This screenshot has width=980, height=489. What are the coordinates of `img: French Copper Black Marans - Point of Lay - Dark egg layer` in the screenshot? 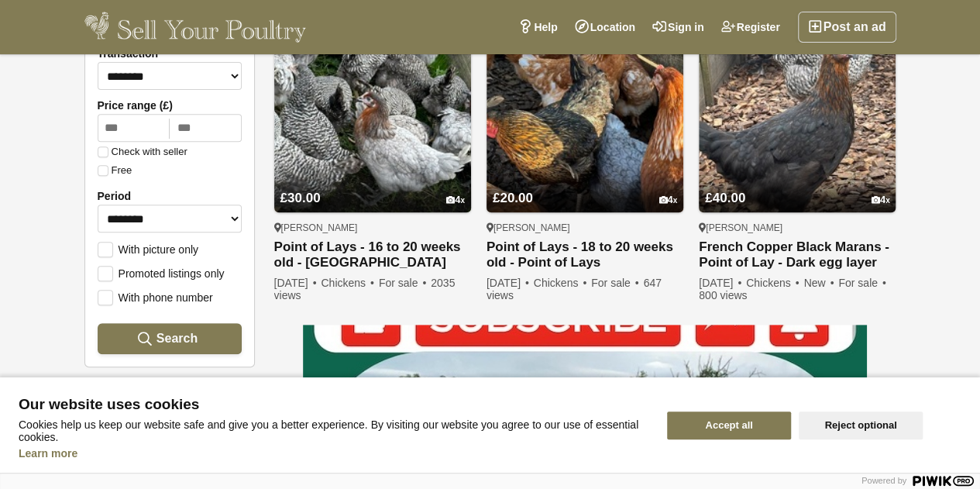 It's located at (797, 114).